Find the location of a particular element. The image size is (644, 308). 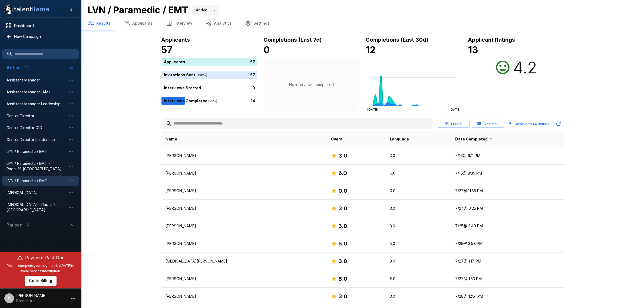

td: 7/27 @ 1:17 PM is located at coordinates (507, 261).